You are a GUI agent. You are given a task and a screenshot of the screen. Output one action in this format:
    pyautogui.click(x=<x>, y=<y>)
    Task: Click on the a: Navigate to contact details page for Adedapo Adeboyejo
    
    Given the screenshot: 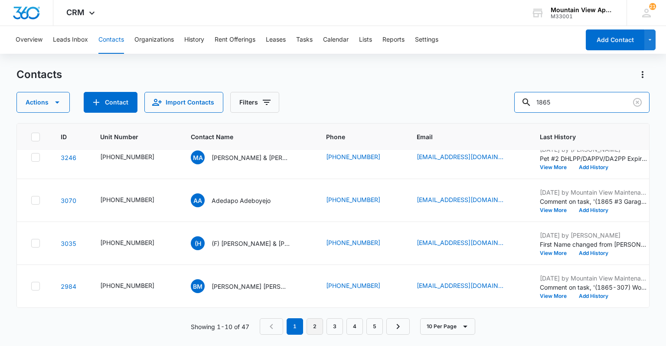 What is the action you would take?
    pyautogui.click(x=69, y=200)
    